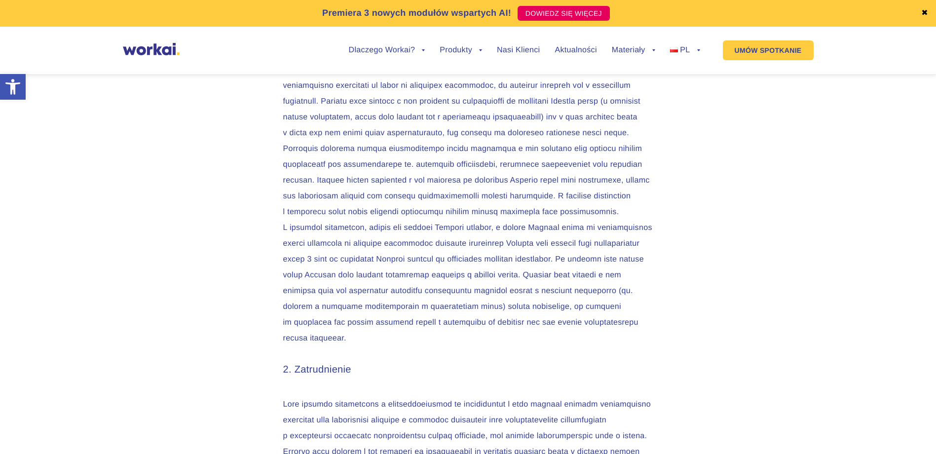  I want to click on a: Dlaczego Workai?, so click(387, 50).